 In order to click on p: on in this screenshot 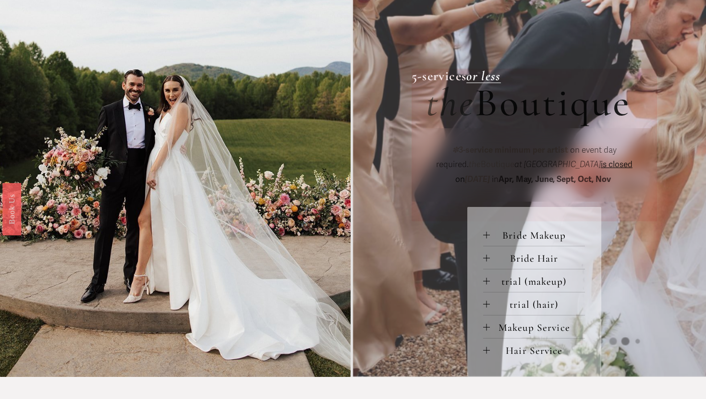, I will do `click(534, 165)`.